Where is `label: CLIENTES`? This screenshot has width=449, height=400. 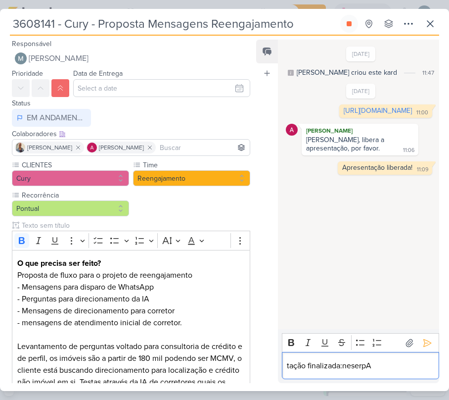
label: CLIENTES is located at coordinates (75, 165).